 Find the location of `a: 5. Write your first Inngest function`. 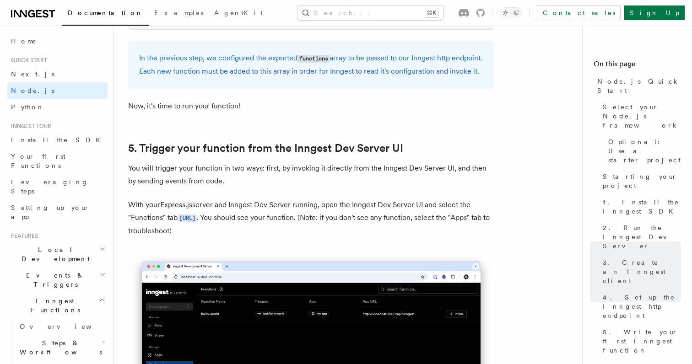

a: 5. Write your first Inngest function is located at coordinates (640, 342).